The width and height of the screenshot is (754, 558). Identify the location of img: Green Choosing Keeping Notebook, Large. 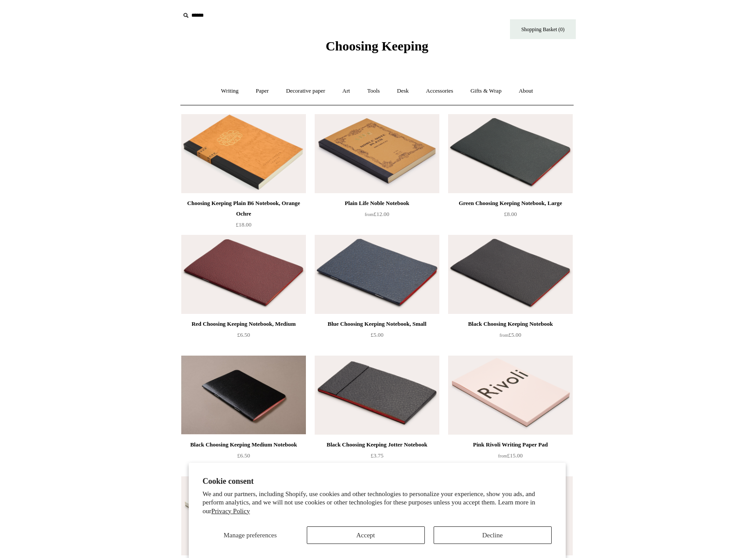
(511, 154).